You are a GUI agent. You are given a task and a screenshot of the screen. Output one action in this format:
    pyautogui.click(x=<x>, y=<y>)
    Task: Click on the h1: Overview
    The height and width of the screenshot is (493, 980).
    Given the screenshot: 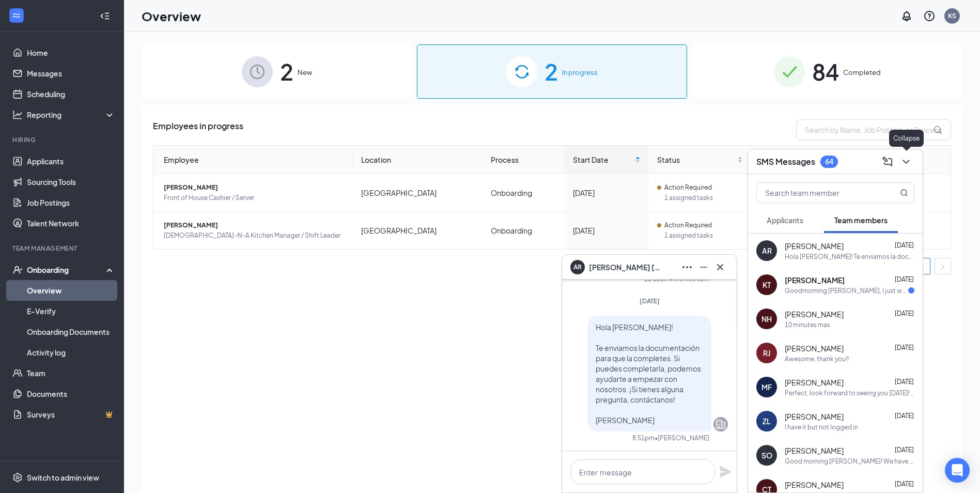 What is the action you would take?
    pyautogui.click(x=171, y=16)
    